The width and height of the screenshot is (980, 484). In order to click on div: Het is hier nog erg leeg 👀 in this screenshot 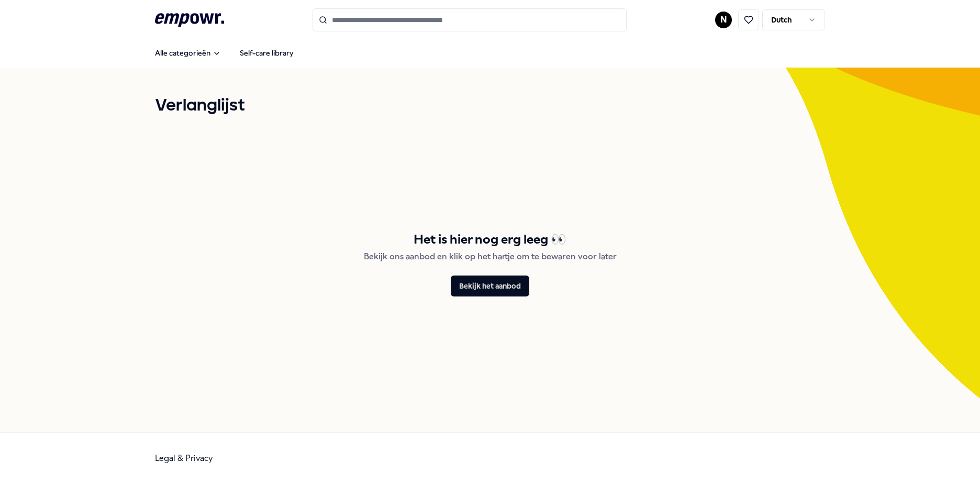, I will do `click(490, 239)`.